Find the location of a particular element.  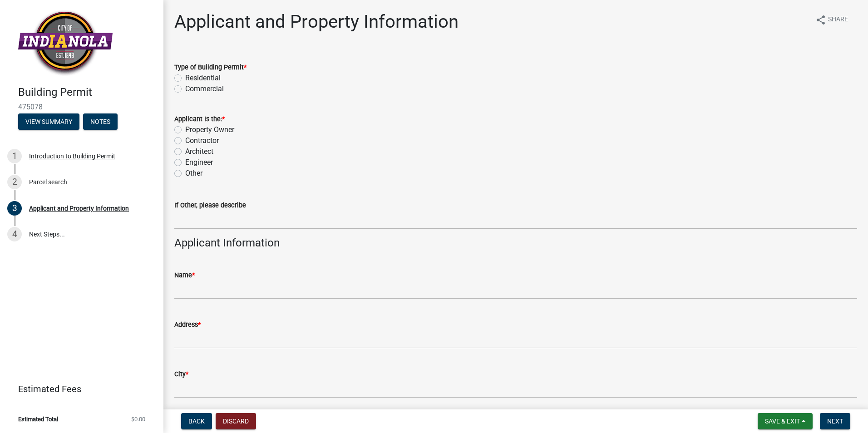

h1: Applicant and Property Information is located at coordinates (316, 22).